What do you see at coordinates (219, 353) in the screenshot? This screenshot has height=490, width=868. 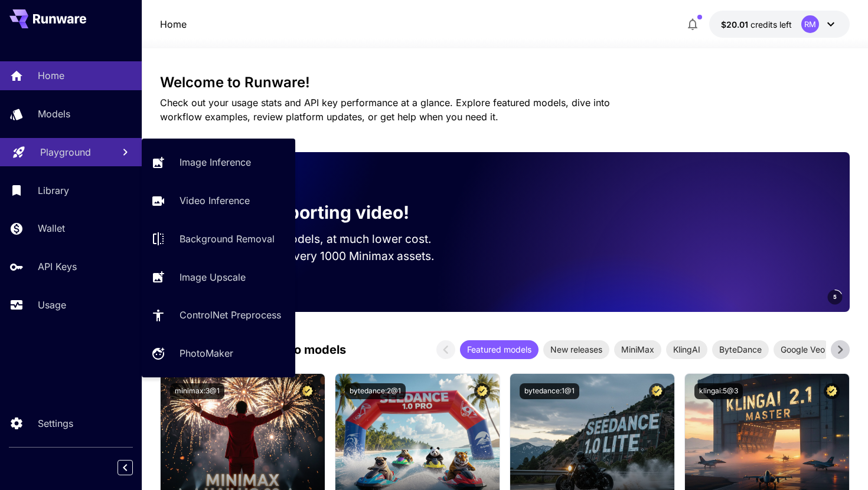 I see `a: PhotoMaker` at bounding box center [219, 353].